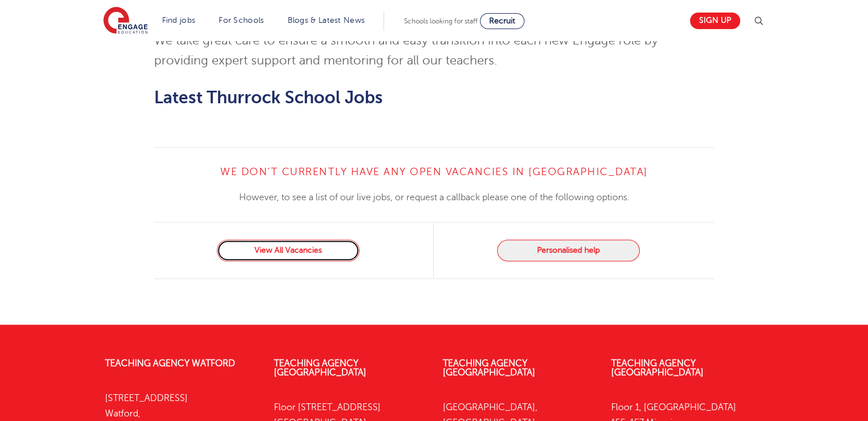 The image size is (868, 421). What do you see at coordinates (241, 20) in the screenshot?
I see `a: For Schools` at bounding box center [241, 20].